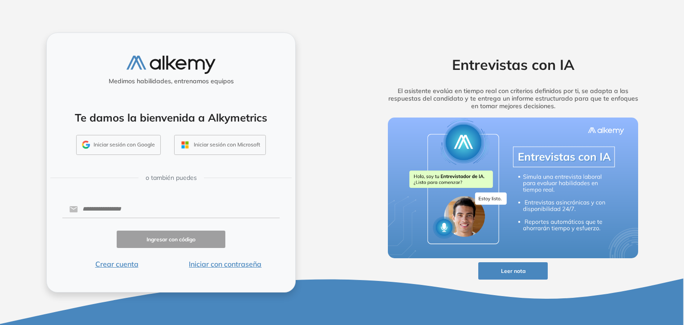 The image size is (684, 325). What do you see at coordinates (171, 81) in the screenshot?
I see `h5: Medimos habilidades, entrenamos equipos` at bounding box center [171, 81].